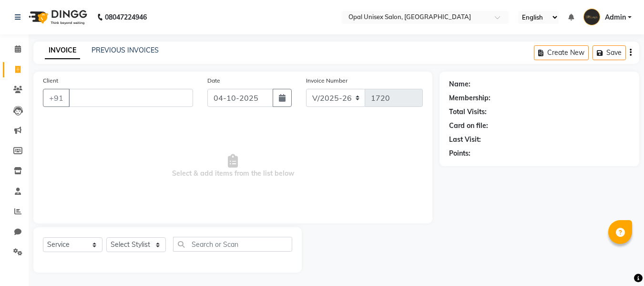 This screenshot has width=644, height=286. What do you see at coordinates (592, 17) in the screenshot?
I see `img: Admin` at bounding box center [592, 17].